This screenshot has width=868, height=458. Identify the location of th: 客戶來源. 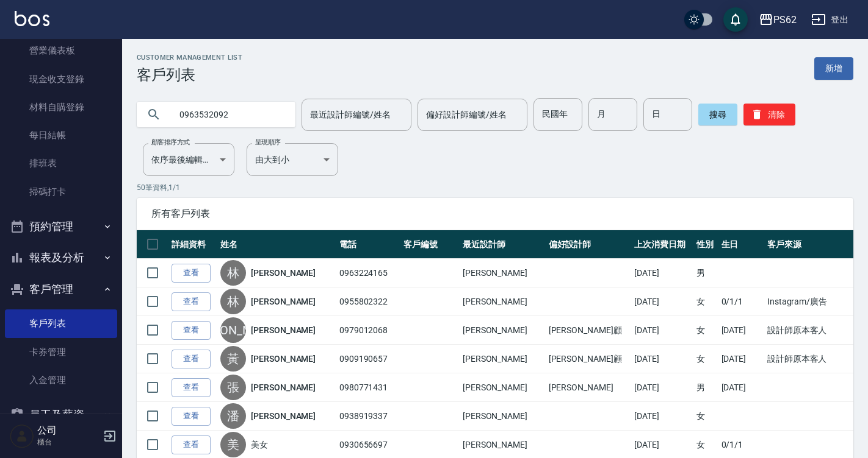
(809, 244).